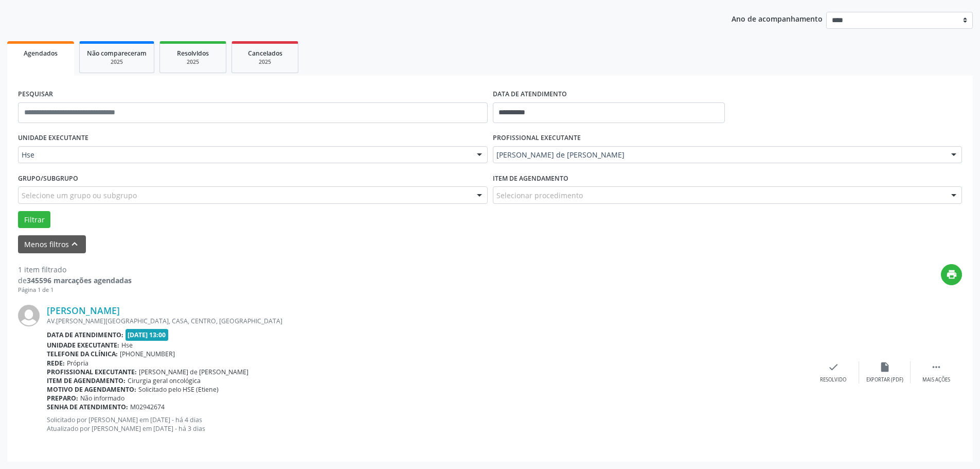 The height and width of the screenshot is (469, 980). I want to click on span: Cirurgia geral oncológica, so click(164, 380).